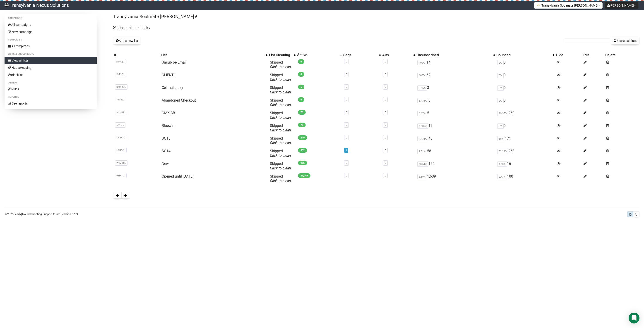 The image size is (644, 328). Describe the element at coordinates (121, 138) in the screenshot. I see `span: KV4AK..` at that location.